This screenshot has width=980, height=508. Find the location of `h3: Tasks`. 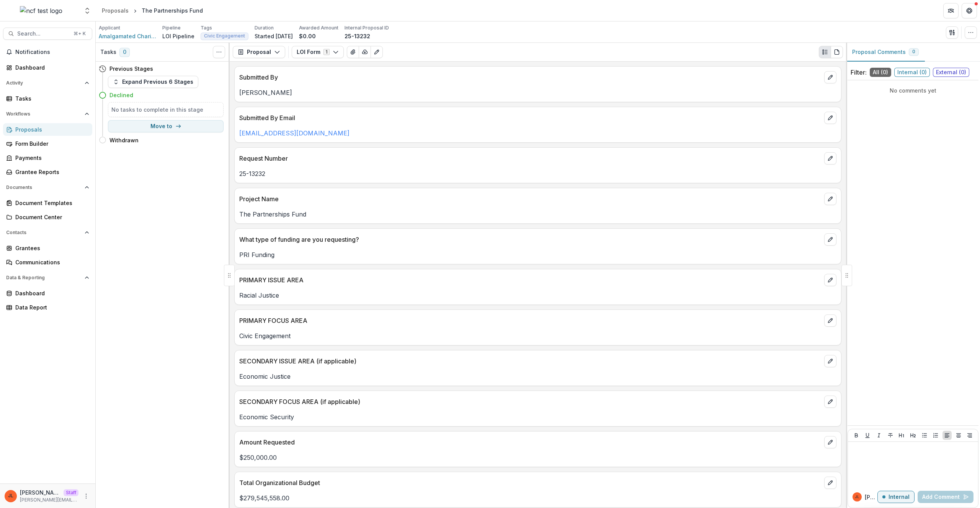

h3: Tasks is located at coordinates (108, 52).